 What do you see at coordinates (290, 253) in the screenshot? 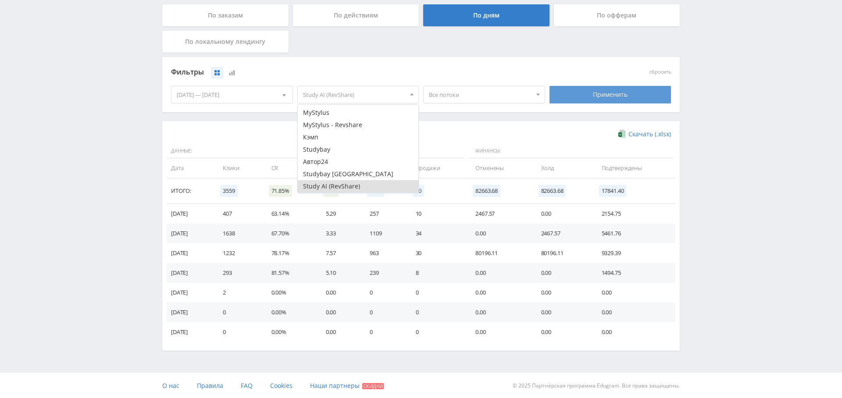
I see `td: 78.17%` at bounding box center [290, 253].